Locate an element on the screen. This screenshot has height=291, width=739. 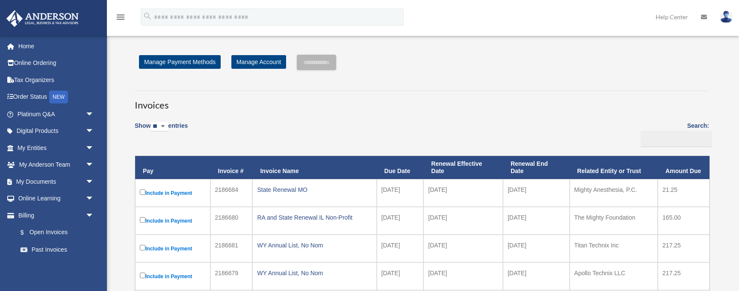
label: Show entries is located at coordinates (161, 130).